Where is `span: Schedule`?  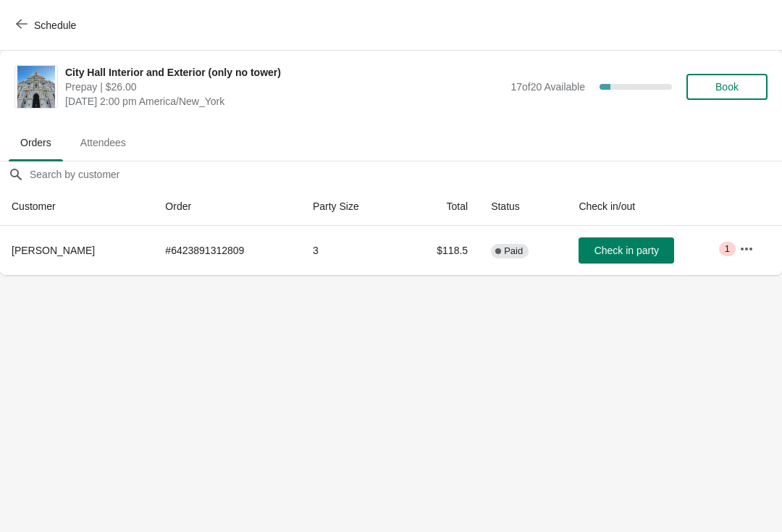 span: Schedule is located at coordinates (55, 25).